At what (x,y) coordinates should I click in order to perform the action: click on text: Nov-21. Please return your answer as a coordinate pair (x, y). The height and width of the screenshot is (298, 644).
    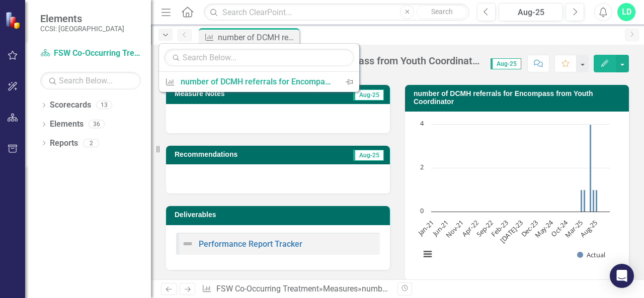
    Looking at the image, I should click on (455, 229).